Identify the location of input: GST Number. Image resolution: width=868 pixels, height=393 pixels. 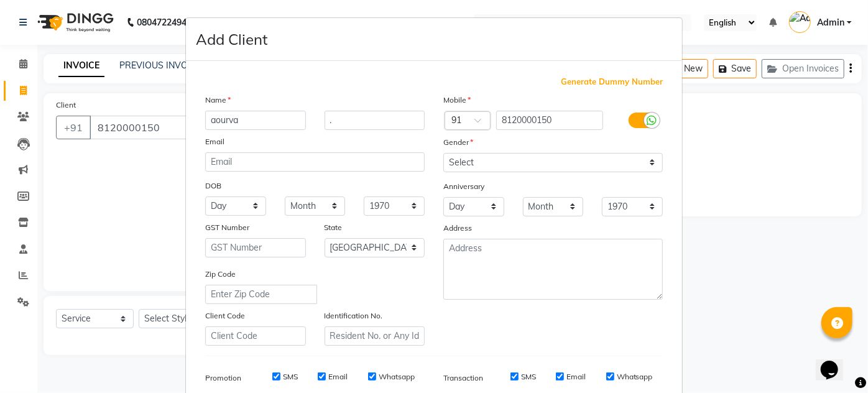
(255, 247).